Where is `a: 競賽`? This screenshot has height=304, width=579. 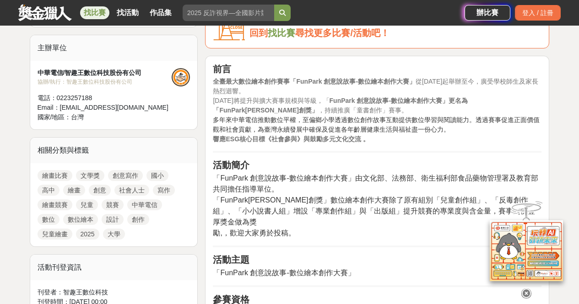 a: 競賽 is located at coordinates (113, 205).